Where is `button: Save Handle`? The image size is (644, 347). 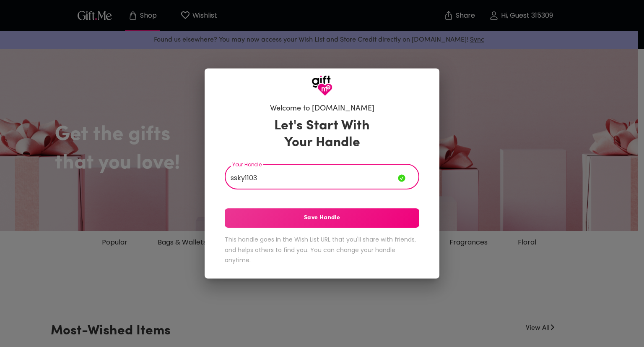 button: Save Handle is located at coordinates (322, 218).